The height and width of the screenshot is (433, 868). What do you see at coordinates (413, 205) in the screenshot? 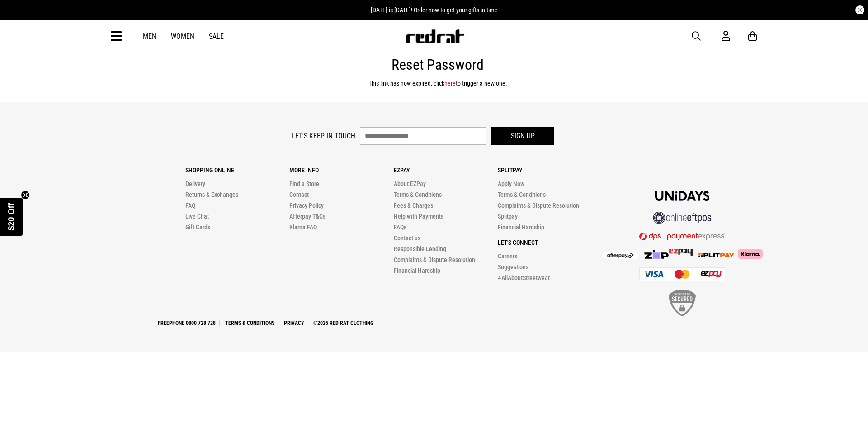
I see `a: Fees & Charges` at bounding box center [413, 205].